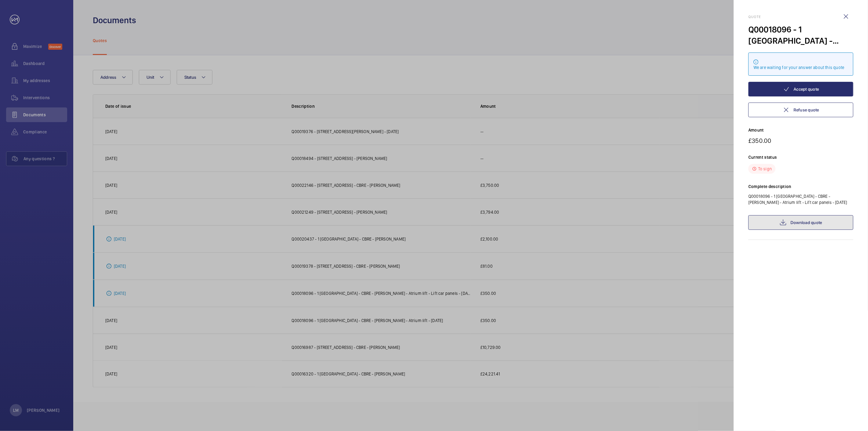 The height and width of the screenshot is (431, 868). Describe the element at coordinates (801, 223) in the screenshot. I see `a: Download quote` at that location.